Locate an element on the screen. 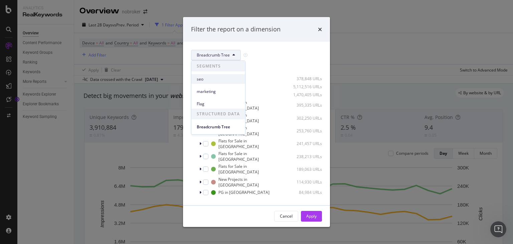  div: Cancel is located at coordinates (286, 216).